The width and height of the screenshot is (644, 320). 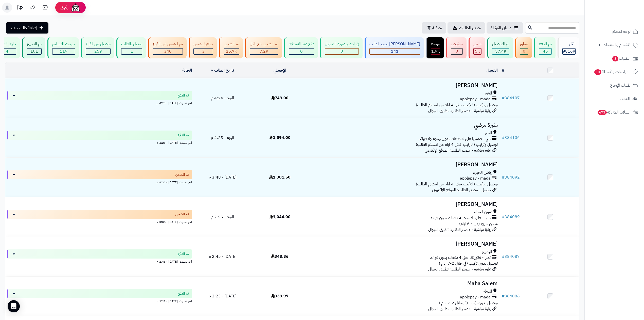 What do you see at coordinates (501, 28) in the screenshot?
I see `span: طلباتي المُوكلة` at bounding box center [501, 28].